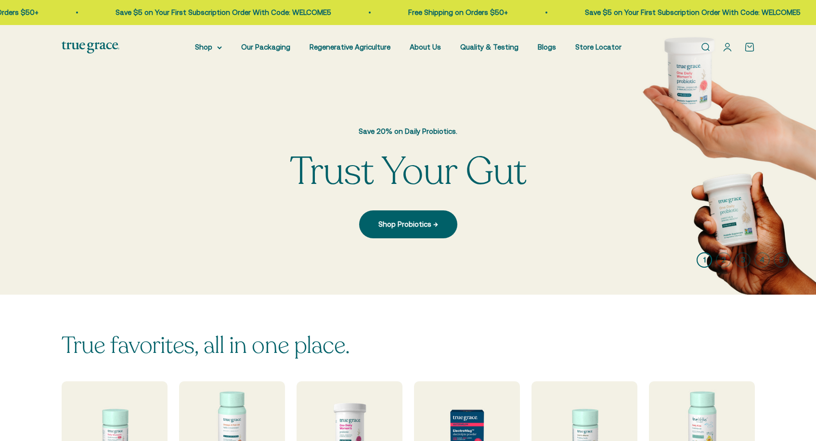 The height and width of the screenshot is (441, 816). What do you see at coordinates (408, 224) in the screenshot?
I see `a: Shop Probiotics →` at bounding box center [408, 224].